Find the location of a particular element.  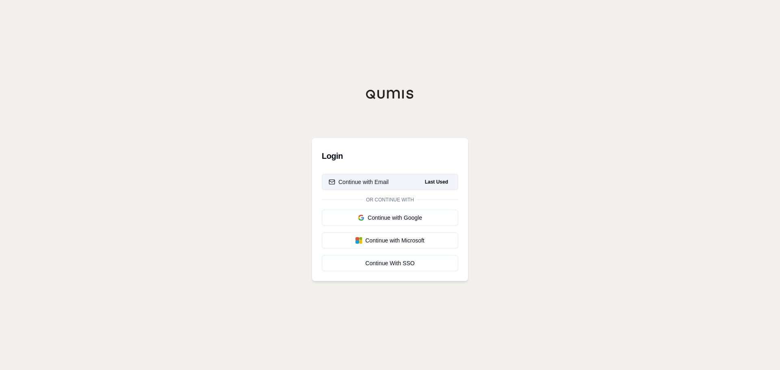

div: Continue With SSO is located at coordinates (390, 263).